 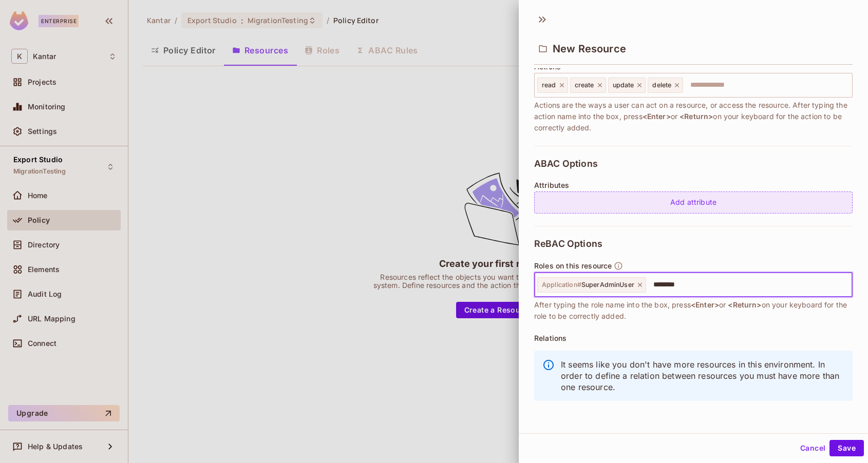 I want to click on button: Cancel, so click(x=813, y=448).